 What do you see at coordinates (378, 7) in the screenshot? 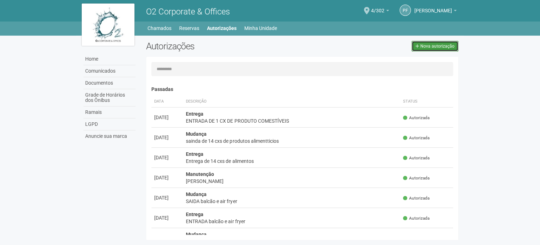
I see `span: 4/302` at bounding box center [378, 7].